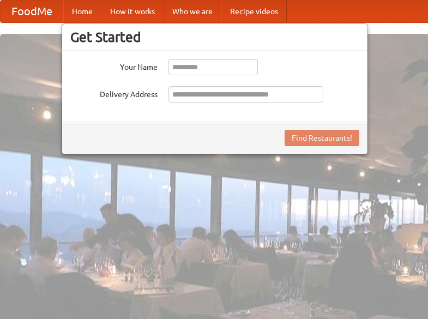  What do you see at coordinates (114, 65) in the screenshot?
I see `label: Your Name` at bounding box center [114, 65].